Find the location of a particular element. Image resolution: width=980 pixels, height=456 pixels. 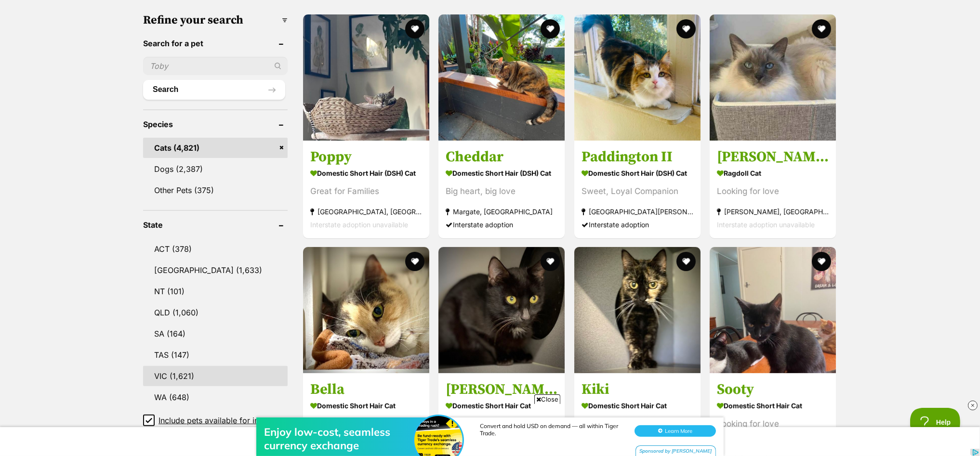

a: QLD (1,060) is located at coordinates (215, 313).